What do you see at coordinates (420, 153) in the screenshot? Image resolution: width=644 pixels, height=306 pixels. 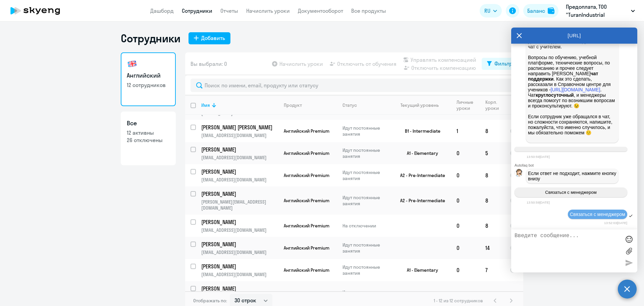 I see `td: A1 - Elementary` at bounding box center [420, 153].